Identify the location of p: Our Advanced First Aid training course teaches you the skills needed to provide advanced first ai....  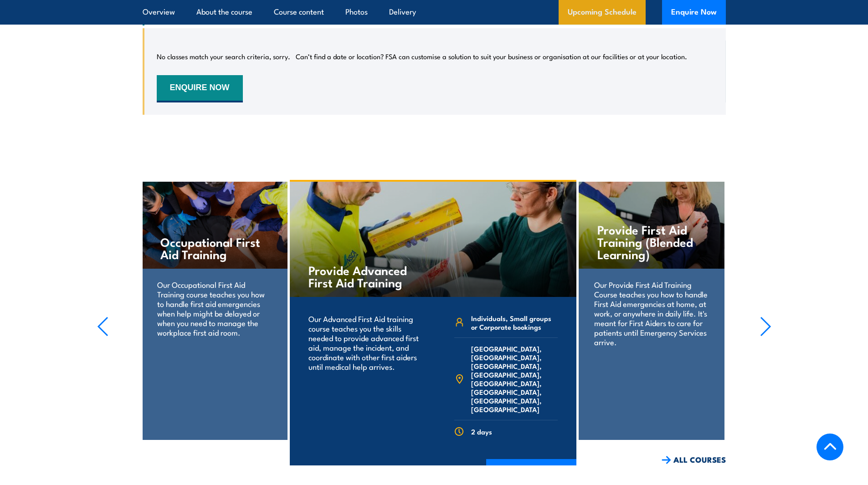
(365, 343).